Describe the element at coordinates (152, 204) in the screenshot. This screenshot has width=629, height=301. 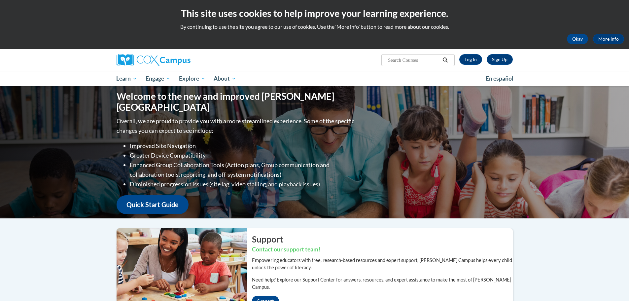
I see `a: Quick Start Guide` at that location.